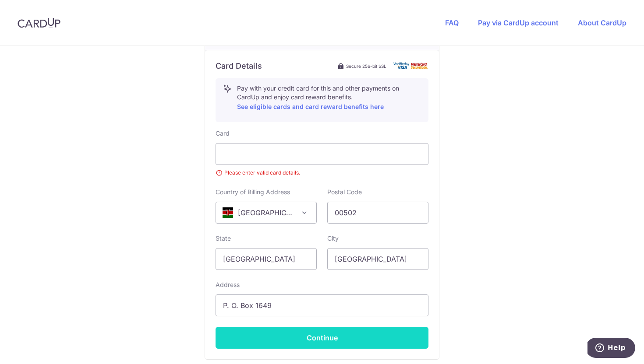 Image resolution: width=644 pixels, height=364 pixels. What do you see at coordinates (333, 238) in the screenshot?
I see `label: City` at bounding box center [333, 238].